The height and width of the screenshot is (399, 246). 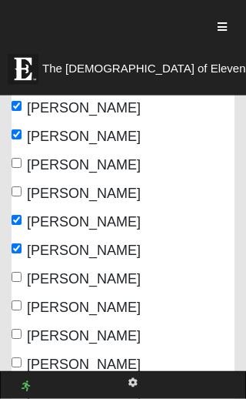 I want to click on a: Page Properties (Alt+P), so click(x=133, y=383).